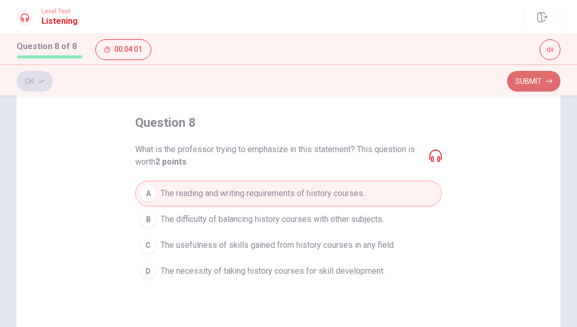 This screenshot has width=577, height=327. I want to click on button: CThe usefulness of skills gained from history courses in any field., so click(289, 246).